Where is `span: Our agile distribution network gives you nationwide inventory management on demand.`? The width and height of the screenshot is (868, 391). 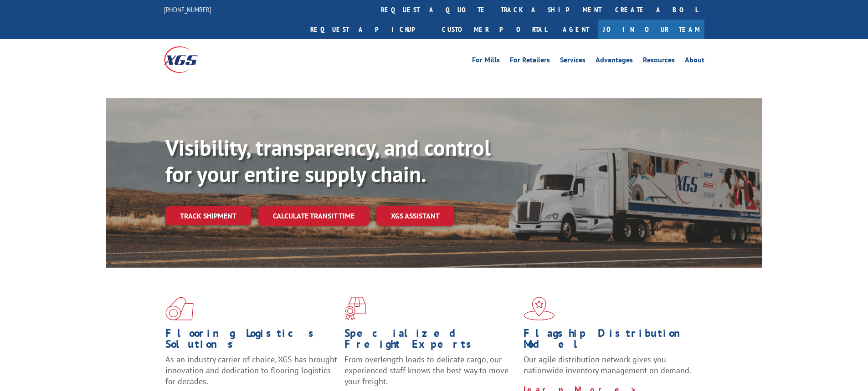
span: Our agile distribution network gives you nationwide inventory management on demand. is located at coordinates (608, 365).